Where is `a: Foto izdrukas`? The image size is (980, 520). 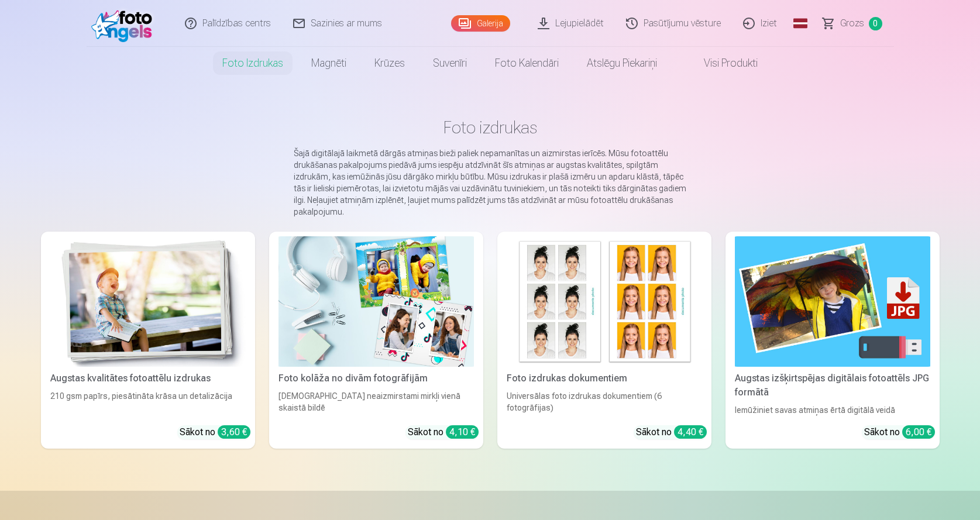 a: Foto izdrukas is located at coordinates (252, 63).